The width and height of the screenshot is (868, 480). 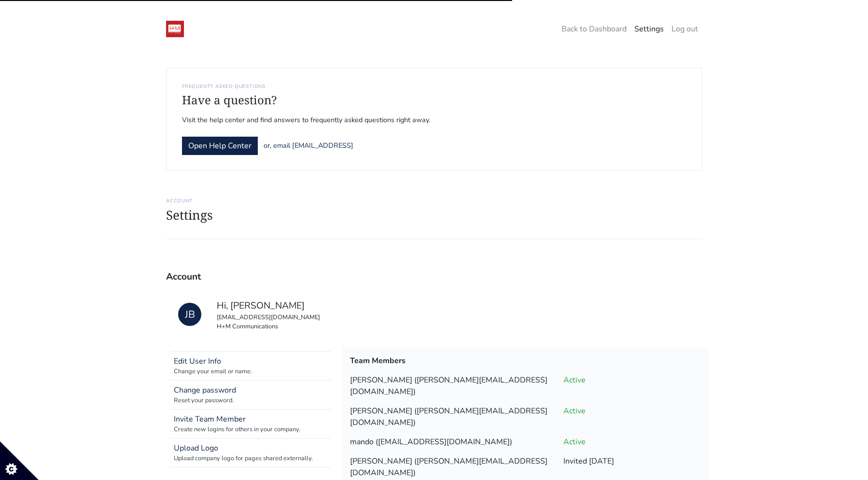 What do you see at coordinates (434, 87) in the screenshot?
I see `h6: FREQUENTY ASKED QUESTIONS` at bounding box center [434, 87].